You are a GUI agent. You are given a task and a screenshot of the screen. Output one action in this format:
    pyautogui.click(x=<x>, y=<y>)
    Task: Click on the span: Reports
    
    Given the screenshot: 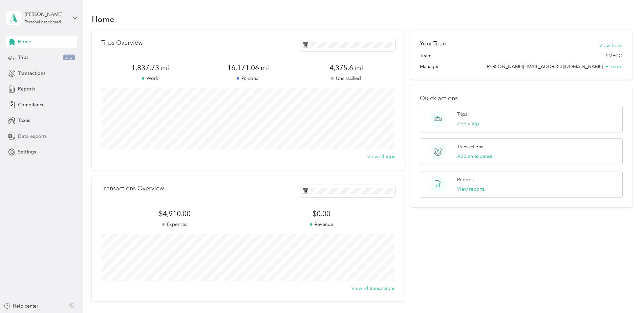 What is the action you would take?
    pyautogui.click(x=26, y=89)
    